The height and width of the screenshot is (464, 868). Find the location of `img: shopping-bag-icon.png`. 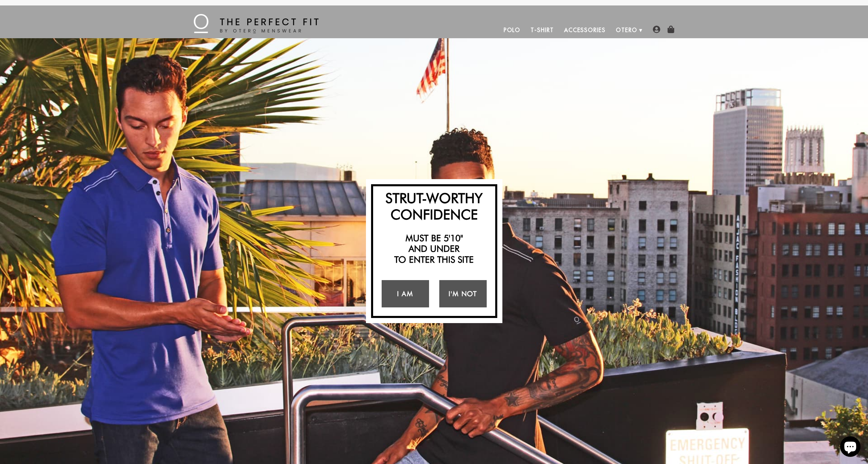

img: shopping-bag-icon.png is located at coordinates (671, 29).